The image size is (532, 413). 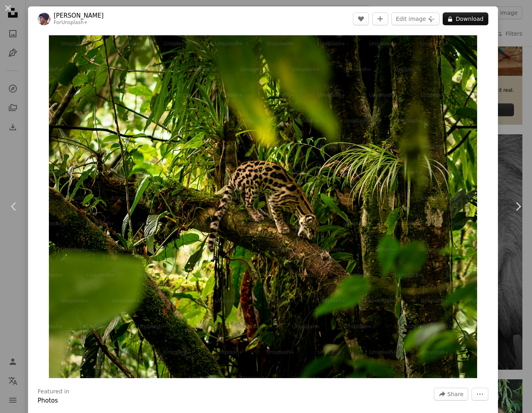 I want to click on img: a leopard is climbing up a tree in the jungle, so click(x=263, y=206).